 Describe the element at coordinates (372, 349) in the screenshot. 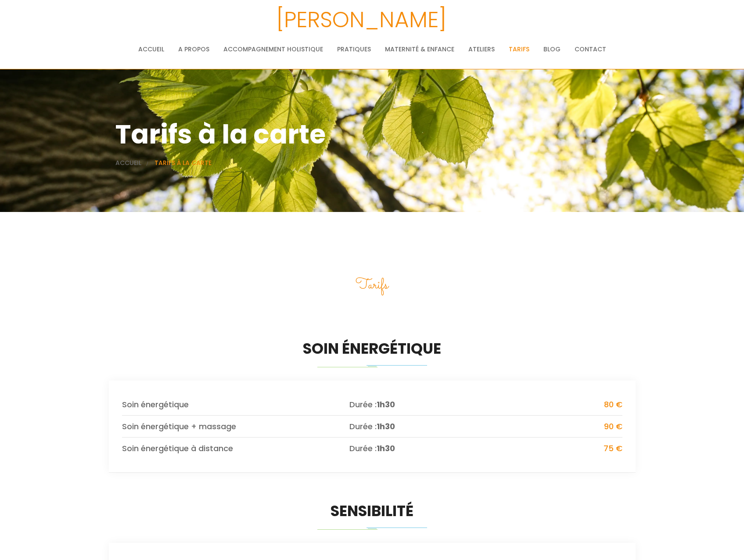

I see `h2: Soin énergétique` at that location.